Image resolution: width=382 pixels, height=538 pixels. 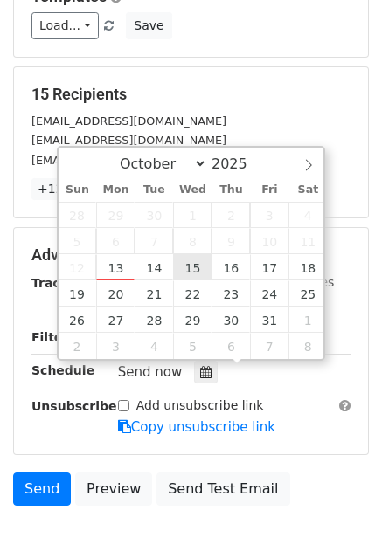 What do you see at coordinates (197, 427) in the screenshot?
I see `a: Copy unsubscribe link` at bounding box center [197, 427].